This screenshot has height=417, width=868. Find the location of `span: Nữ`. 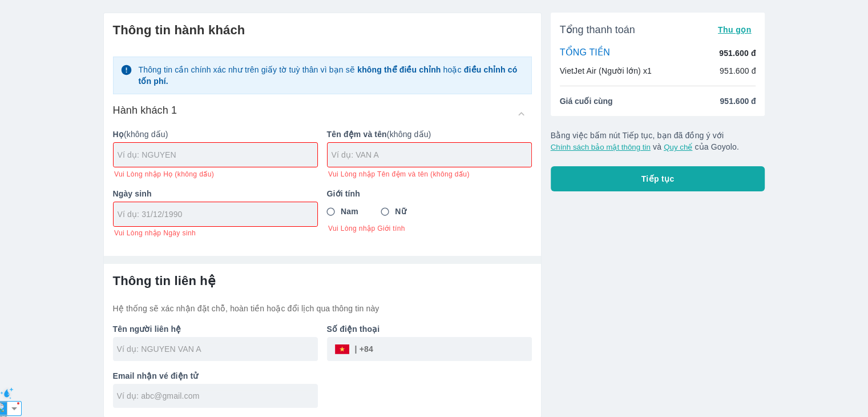

span: Nữ is located at coordinates (400, 211).